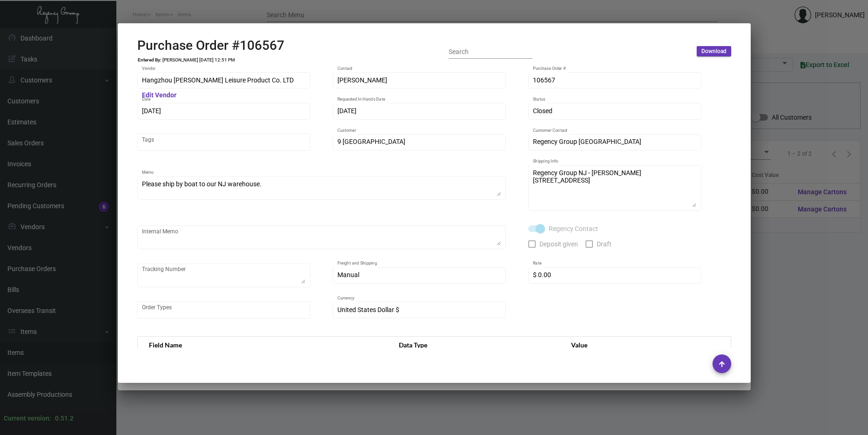 This screenshot has height=435, width=868. Describe the element at coordinates (159, 95) in the screenshot. I see `mat-hint: Edit Vendor` at that location.